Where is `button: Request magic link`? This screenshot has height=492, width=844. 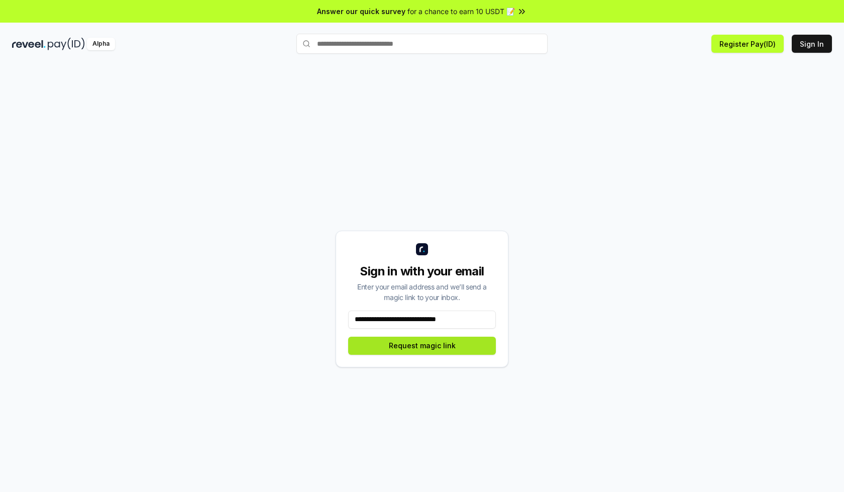 button: Request magic link is located at coordinates (422, 346).